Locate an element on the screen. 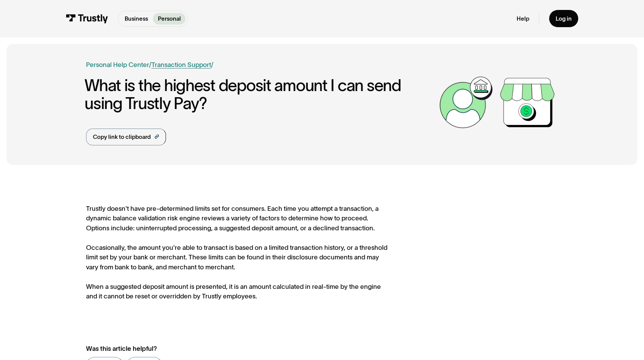 Image resolution: width=644 pixels, height=360 pixels. p: Business is located at coordinates (136, 19).